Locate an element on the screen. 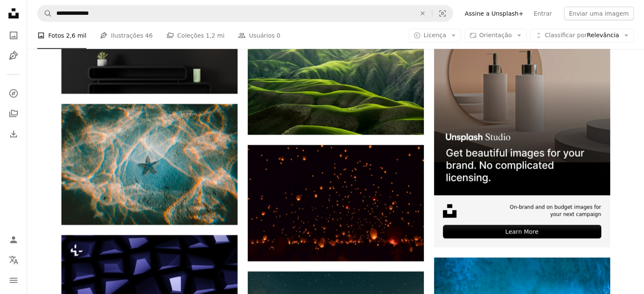 Image resolution: width=644 pixels, height=294 pixels. a: Entrar is located at coordinates (542, 13).